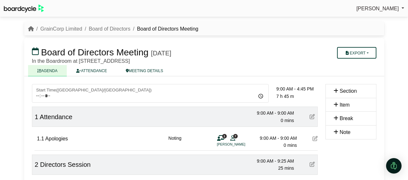  What do you see at coordinates (393, 166) in the screenshot?
I see `div: Open Intercom Messenger` at bounding box center [393, 166].